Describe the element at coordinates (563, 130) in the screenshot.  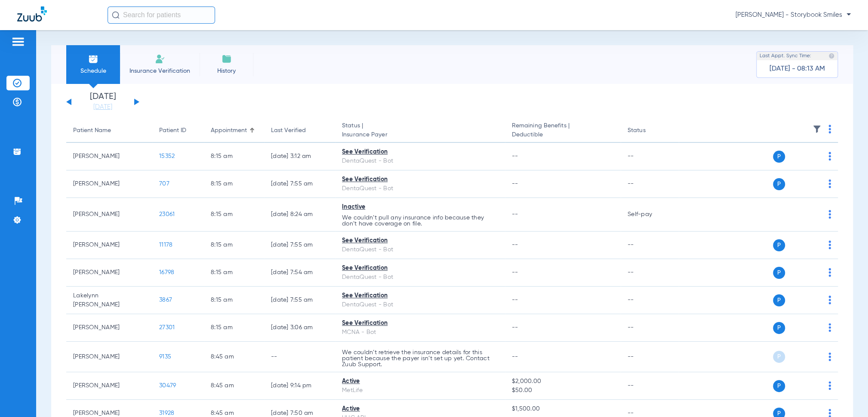
I see `th: Remaining Benefits |` at that location.